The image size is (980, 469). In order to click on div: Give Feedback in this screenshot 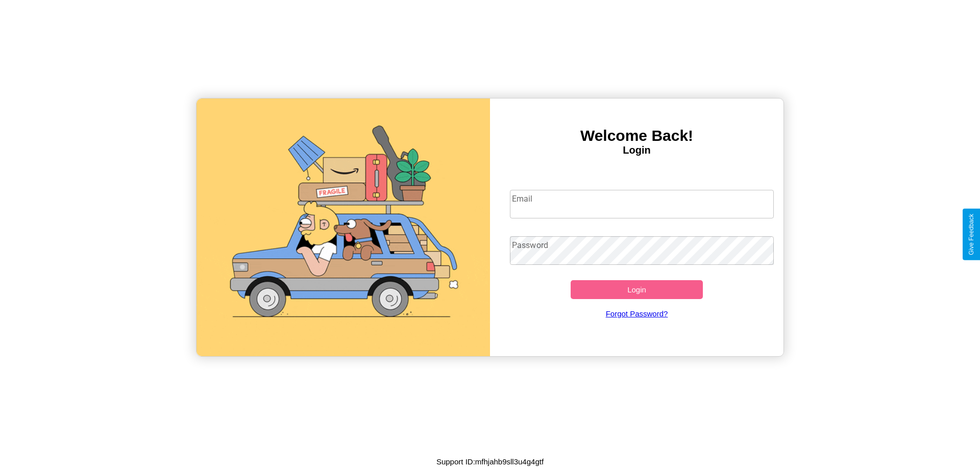, I will do `click(971, 234)`.